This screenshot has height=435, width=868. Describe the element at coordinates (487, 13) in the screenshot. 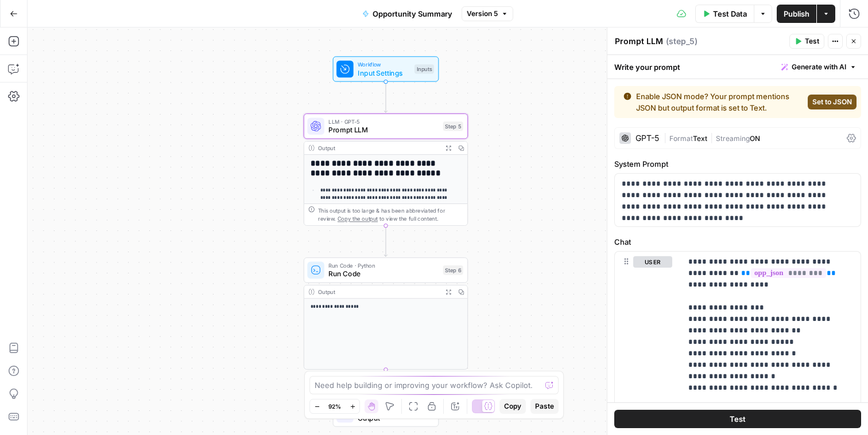

I see `button: Version 5` at that location.